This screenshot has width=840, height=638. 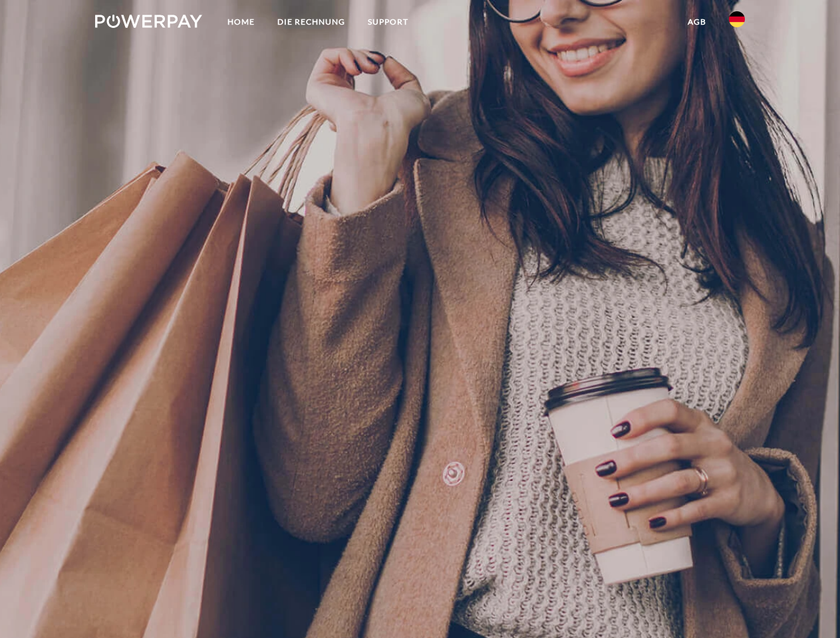 What do you see at coordinates (696, 22) in the screenshot?
I see `a: agb` at bounding box center [696, 22].